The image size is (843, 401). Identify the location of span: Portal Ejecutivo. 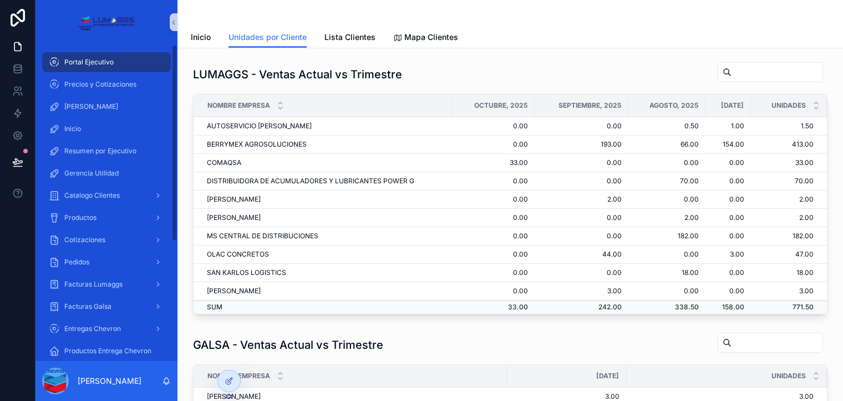
(89, 62).